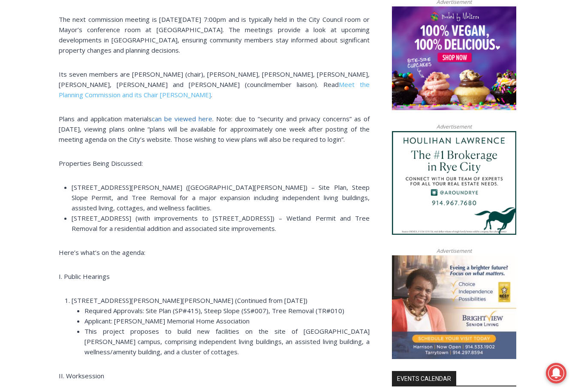 Image resolution: width=575 pixels, height=392 pixels. Describe the element at coordinates (454, 307) in the screenshot. I see `a: Brightview Senior Living` at that location.